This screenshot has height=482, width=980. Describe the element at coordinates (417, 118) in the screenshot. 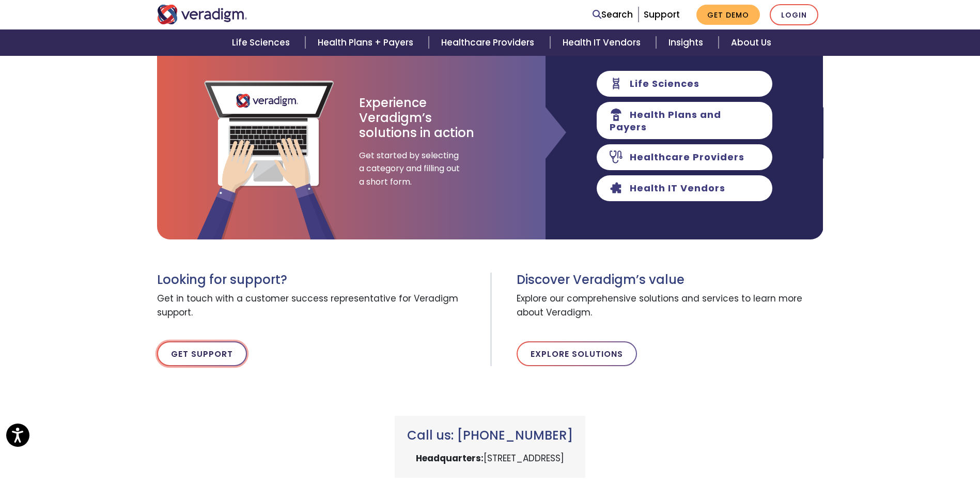

I see `h3: Experience Veradigm’s solutions in action` at that location.